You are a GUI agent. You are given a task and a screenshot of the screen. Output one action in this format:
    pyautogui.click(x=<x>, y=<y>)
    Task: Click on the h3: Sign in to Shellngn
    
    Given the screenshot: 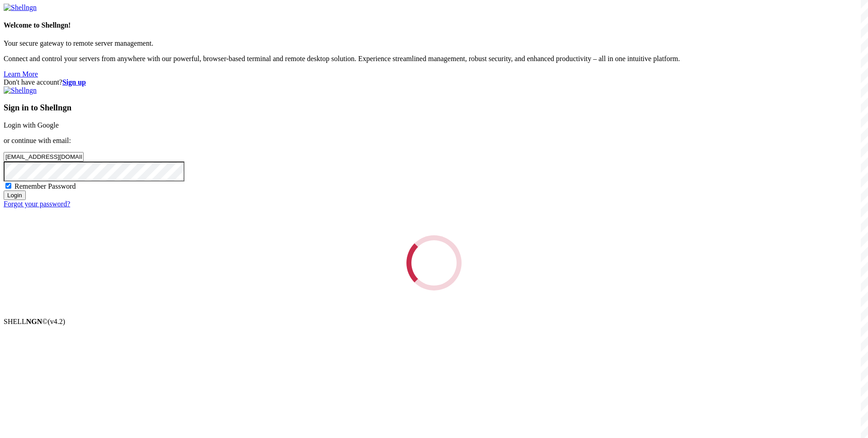 What is the action you would take?
    pyautogui.click(x=434, y=108)
    